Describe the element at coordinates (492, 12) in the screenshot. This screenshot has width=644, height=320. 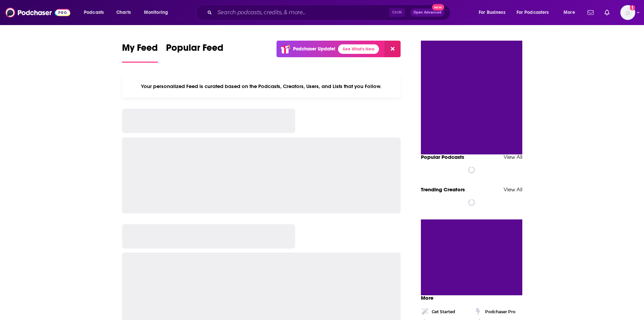
I see `span: For Business` at that location.